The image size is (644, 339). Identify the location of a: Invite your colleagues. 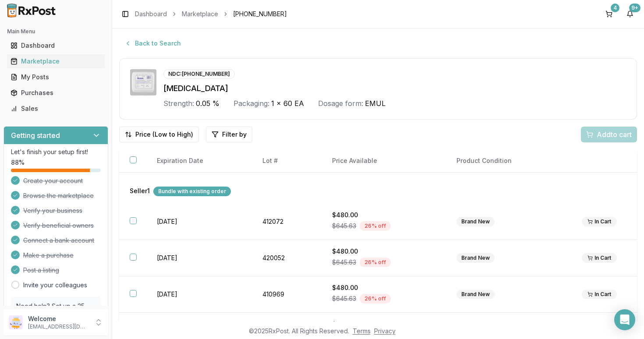
(55, 285).